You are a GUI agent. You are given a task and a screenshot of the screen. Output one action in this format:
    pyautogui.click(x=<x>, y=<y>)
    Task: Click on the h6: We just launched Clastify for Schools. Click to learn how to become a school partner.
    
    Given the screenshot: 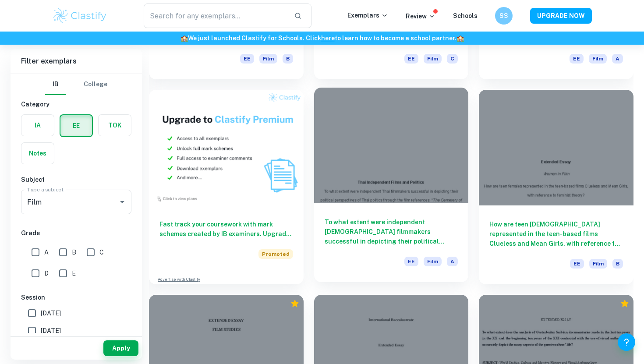 What is the action you would take?
    pyautogui.click(x=322, y=38)
    